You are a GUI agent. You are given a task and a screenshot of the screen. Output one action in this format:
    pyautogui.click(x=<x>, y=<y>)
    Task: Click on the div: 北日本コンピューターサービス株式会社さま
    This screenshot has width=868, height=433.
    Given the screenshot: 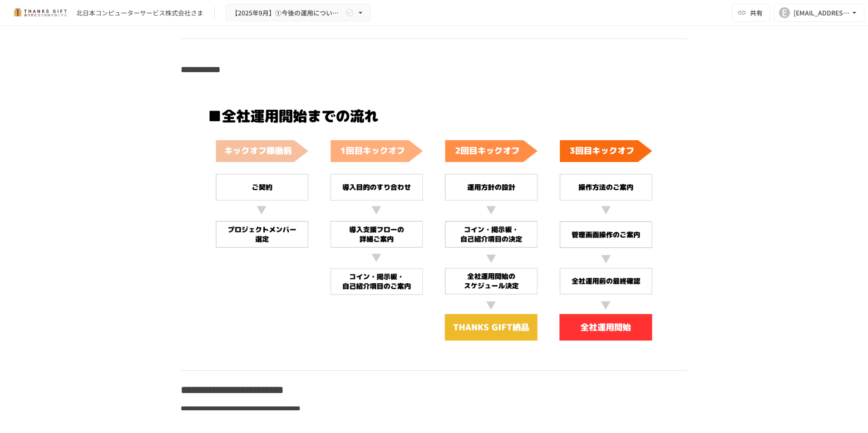 What is the action you would take?
    pyautogui.click(x=140, y=13)
    